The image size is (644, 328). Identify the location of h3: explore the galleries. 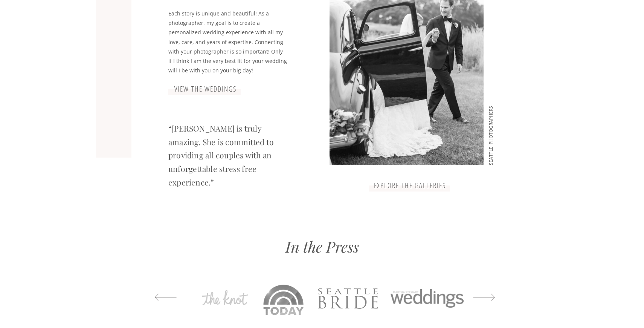
(410, 186).